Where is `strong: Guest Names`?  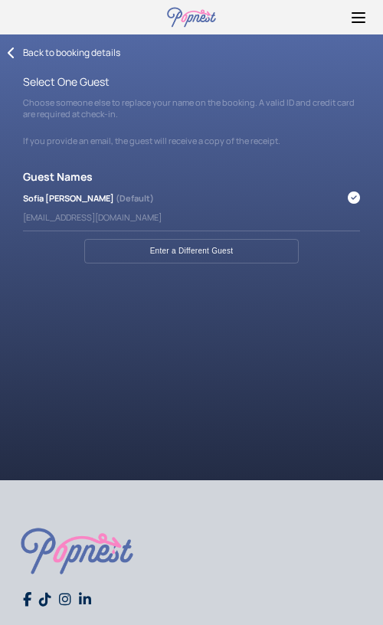 strong: Guest Names is located at coordinates (57, 176).